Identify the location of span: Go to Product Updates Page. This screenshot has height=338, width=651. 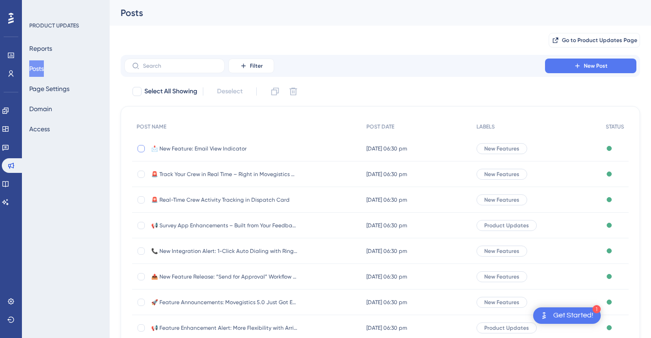
(599, 40).